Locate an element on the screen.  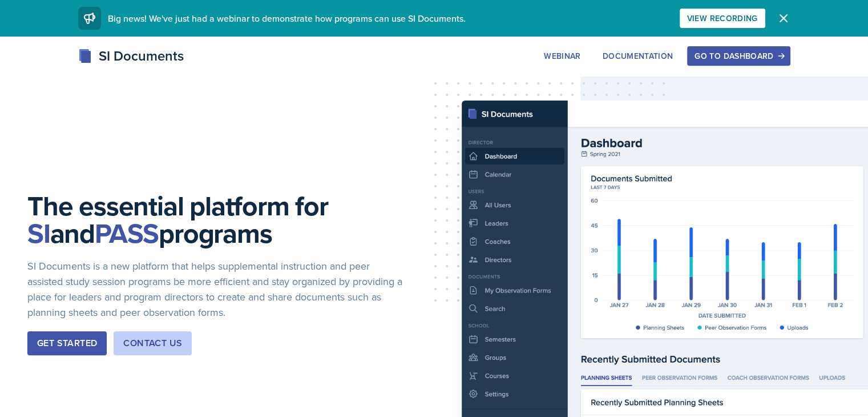
button: Get Started is located at coordinates (67, 343).